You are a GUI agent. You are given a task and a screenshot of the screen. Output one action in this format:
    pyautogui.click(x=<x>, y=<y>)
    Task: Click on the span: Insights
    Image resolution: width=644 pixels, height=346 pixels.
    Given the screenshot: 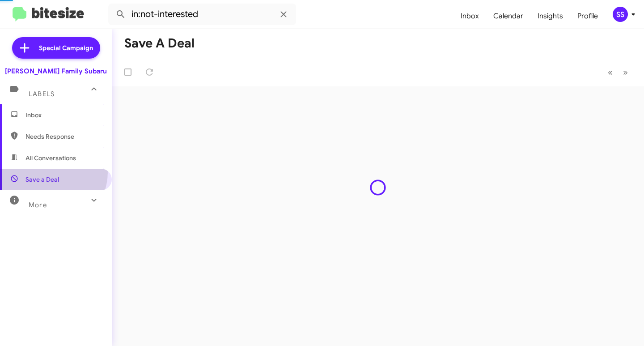 What is the action you would take?
    pyautogui.click(x=550, y=16)
    